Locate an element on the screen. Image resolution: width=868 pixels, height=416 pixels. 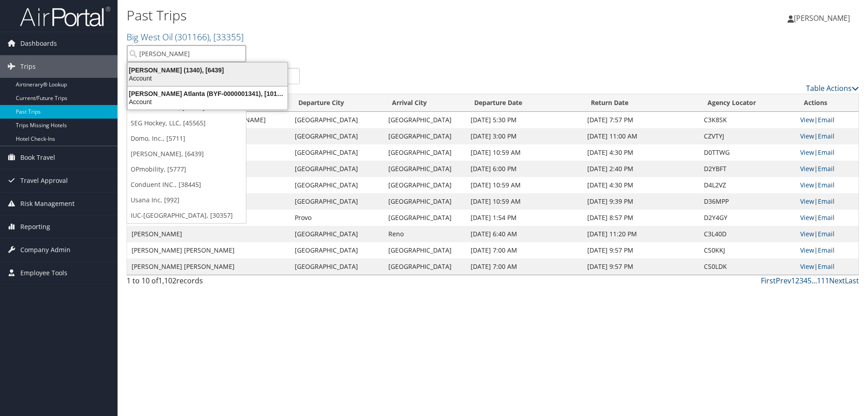
td: C3L40D is located at coordinates (747, 234).